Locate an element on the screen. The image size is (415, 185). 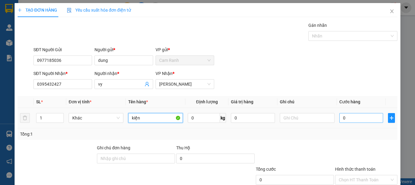
span: Đơn vị tính is located at coordinates (80, 102).